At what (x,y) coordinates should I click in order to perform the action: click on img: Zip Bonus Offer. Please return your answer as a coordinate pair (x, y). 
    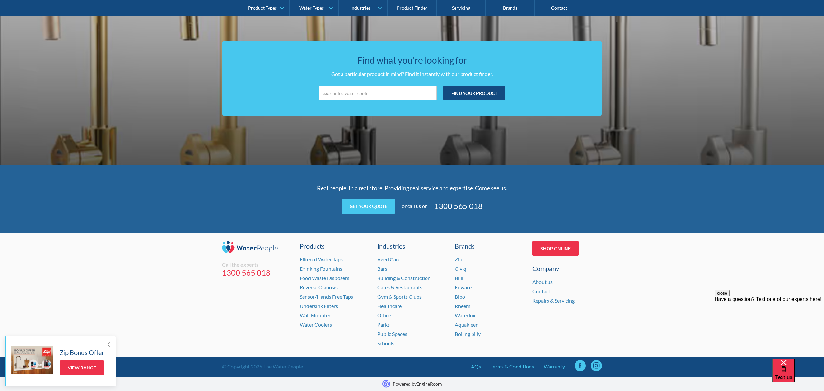
    Looking at the image, I should click on (32, 360).